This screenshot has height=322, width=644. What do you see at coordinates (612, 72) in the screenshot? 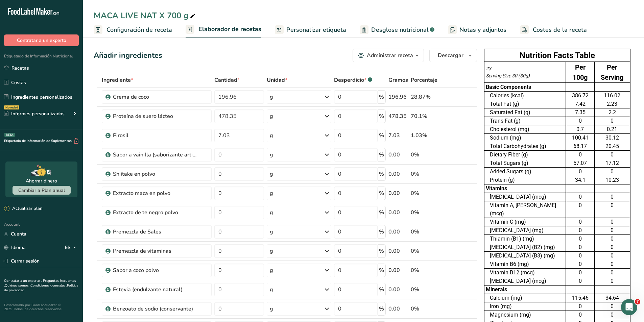
I see `td: Per Serving` at bounding box center [612, 72].